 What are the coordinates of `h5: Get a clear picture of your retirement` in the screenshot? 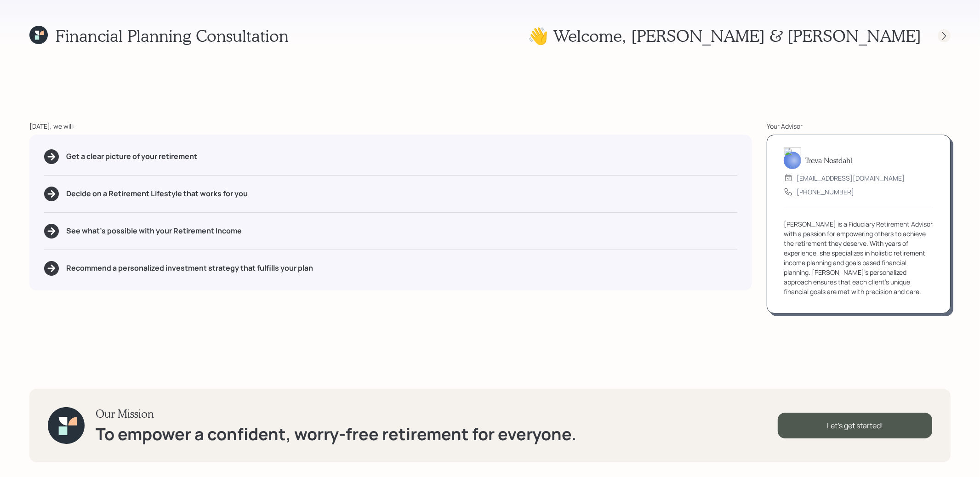 It's located at (131, 156).